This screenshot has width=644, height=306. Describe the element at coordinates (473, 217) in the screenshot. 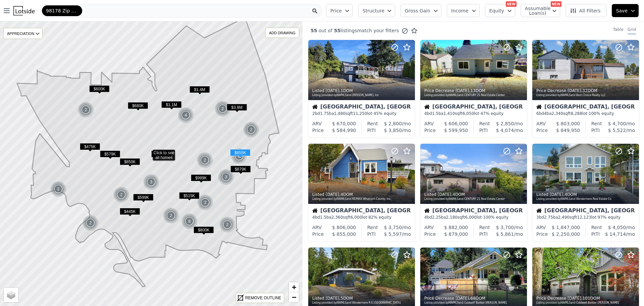

I see `div: 4 bd 2.25 ba sqft lot · 100% equity` at that location.